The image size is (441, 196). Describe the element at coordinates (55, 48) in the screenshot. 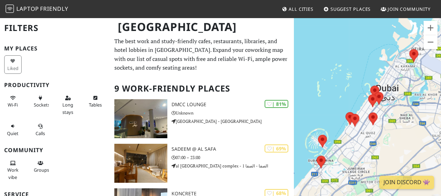

I see `h3: My Places` at that location.